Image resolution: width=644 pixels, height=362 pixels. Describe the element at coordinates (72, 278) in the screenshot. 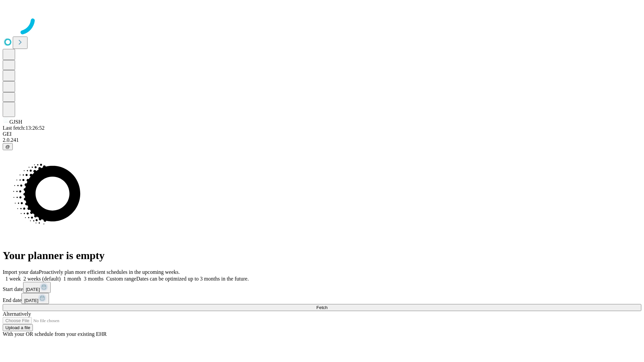

I see `span: 1 month` at that location.